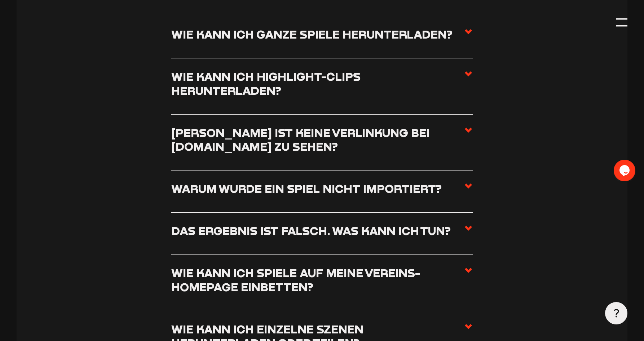  What do you see at coordinates (317, 83) in the screenshot?
I see `h3: Wie kann ich Highlight-Clips herunterladen?` at bounding box center [317, 83].